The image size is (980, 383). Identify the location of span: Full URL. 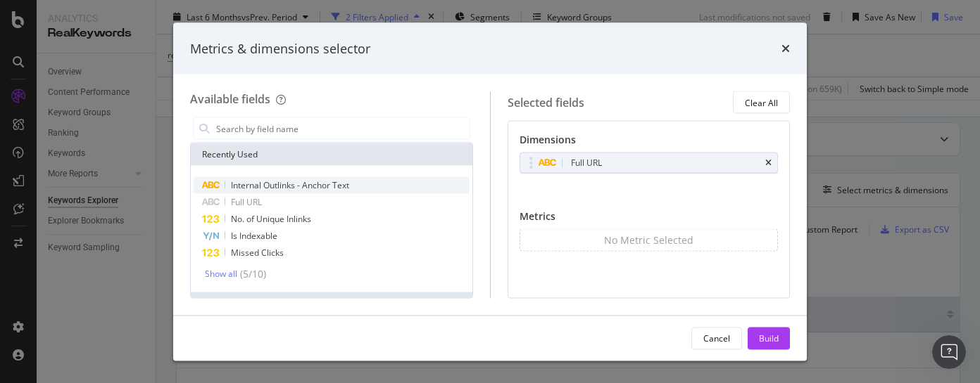
(246, 202).